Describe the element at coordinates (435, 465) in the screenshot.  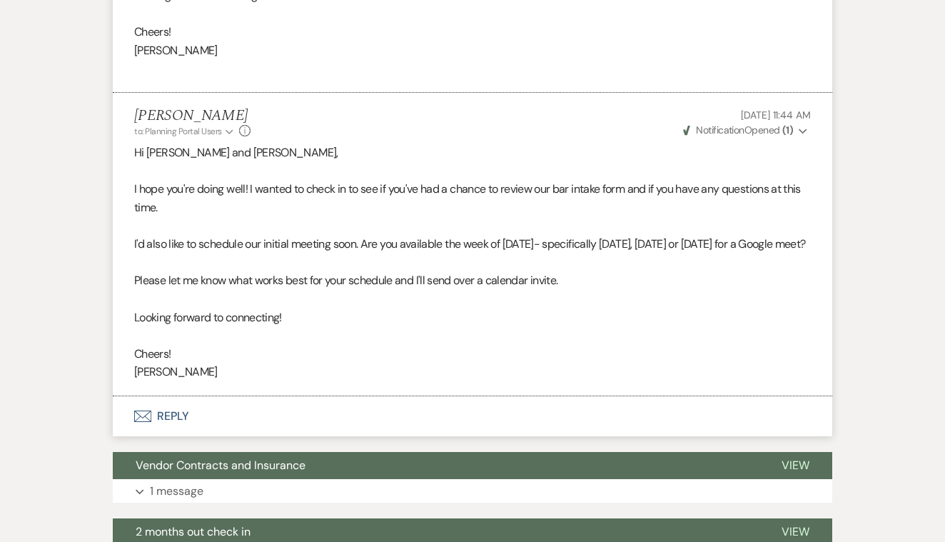
I see `button: Vendor Contracts and Insurance` at that location.